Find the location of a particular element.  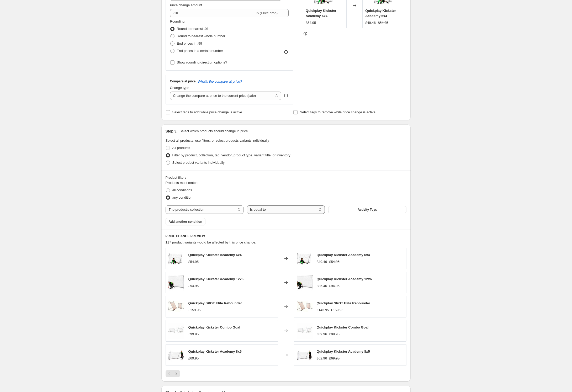

span: Round to nearest whole number is located at coordinates (201, 36).